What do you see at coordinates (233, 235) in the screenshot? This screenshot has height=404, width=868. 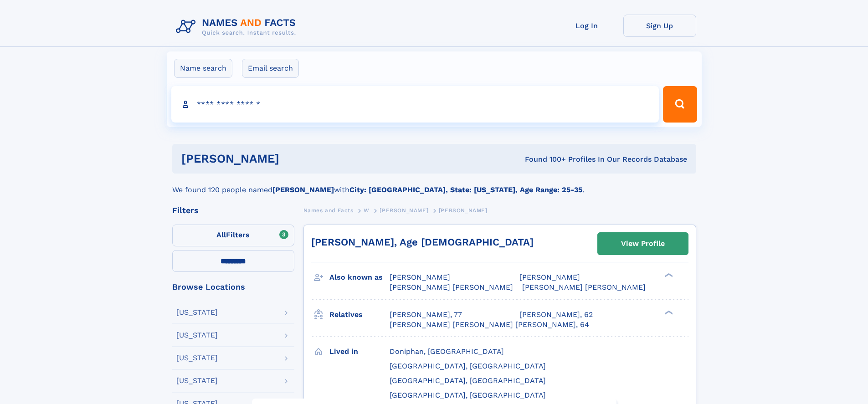 I see `label: Filters` at bounding box center [233, 235].